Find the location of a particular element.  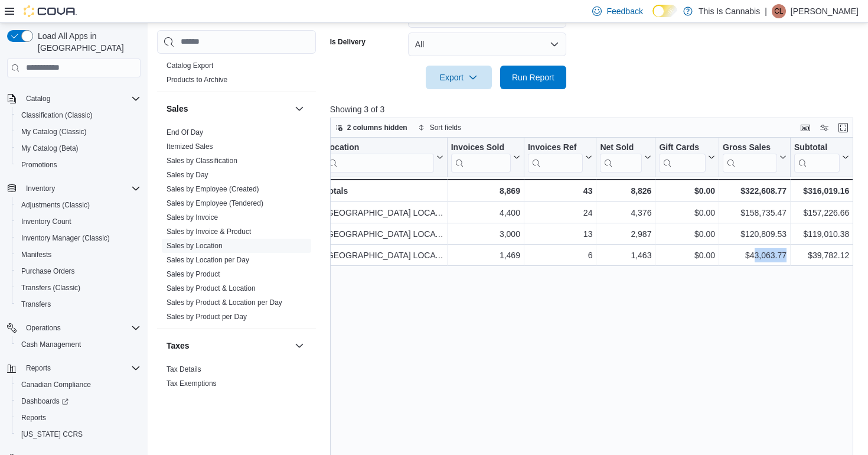

a: End Of Day is located at coordinates (185, 132).